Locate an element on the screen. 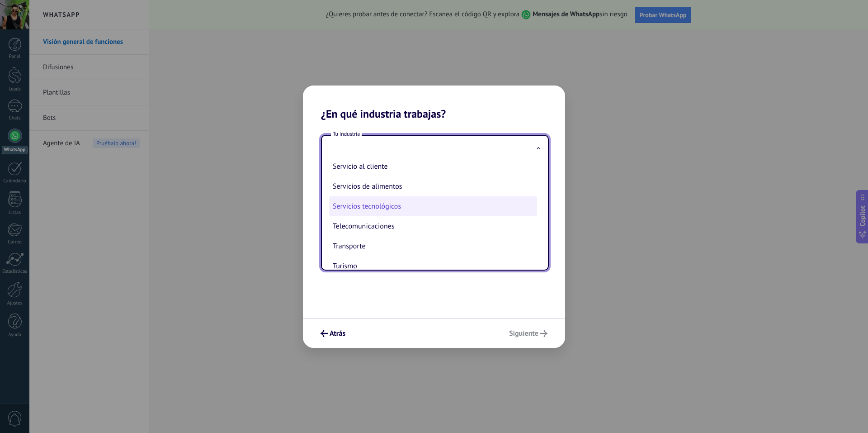 This screenshot has height=433, width=868. li: Servicios de alimentos is located at coordinates (433, 187).